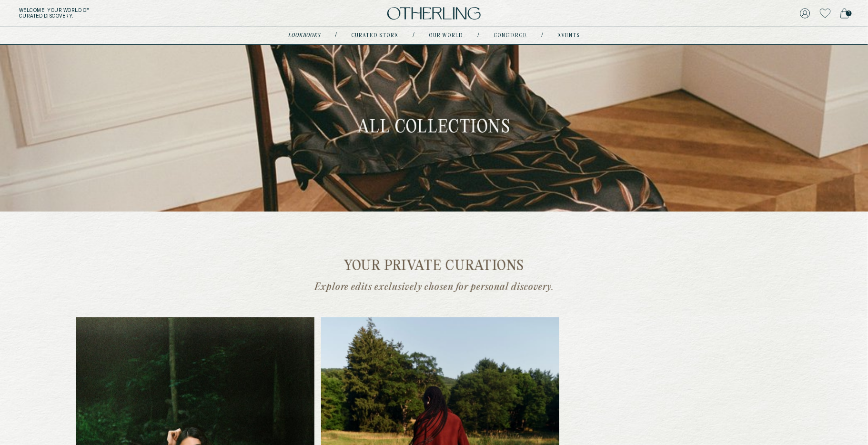  What do you see at coordinates (434, 13) in the screenshot?
I see `img: logo` at bounding box center [434, 13].